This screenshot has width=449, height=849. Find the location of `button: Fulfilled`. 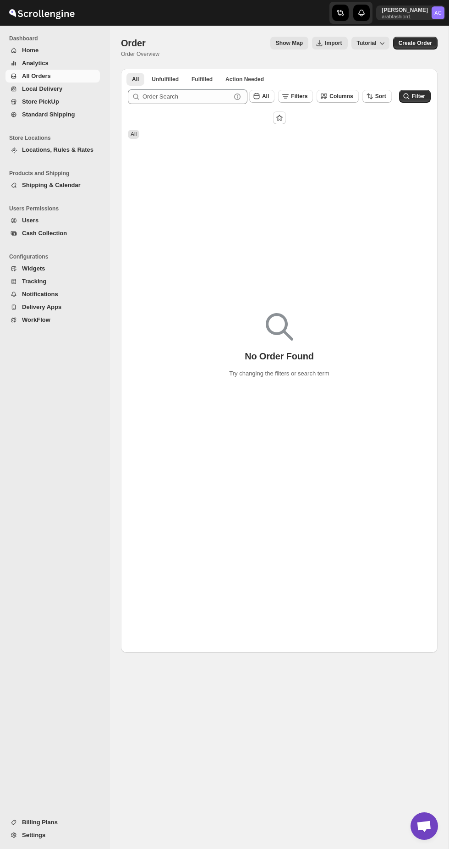

button: Fulfilled is located at coordinates (202, 79).